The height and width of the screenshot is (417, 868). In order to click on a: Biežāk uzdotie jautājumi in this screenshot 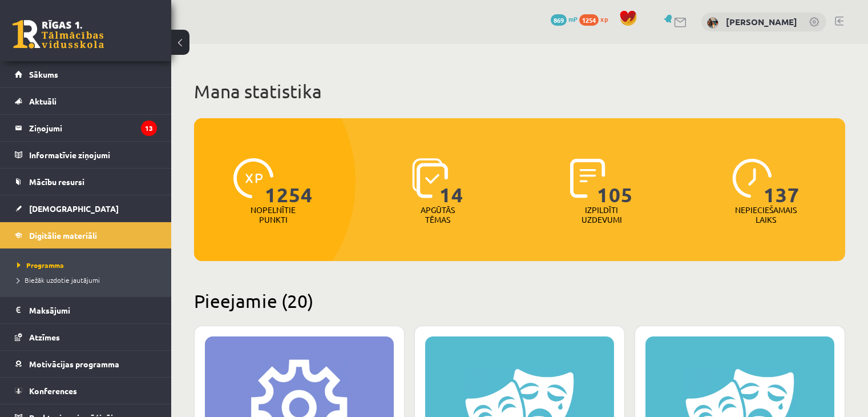, I will do `click(89, 280)`.